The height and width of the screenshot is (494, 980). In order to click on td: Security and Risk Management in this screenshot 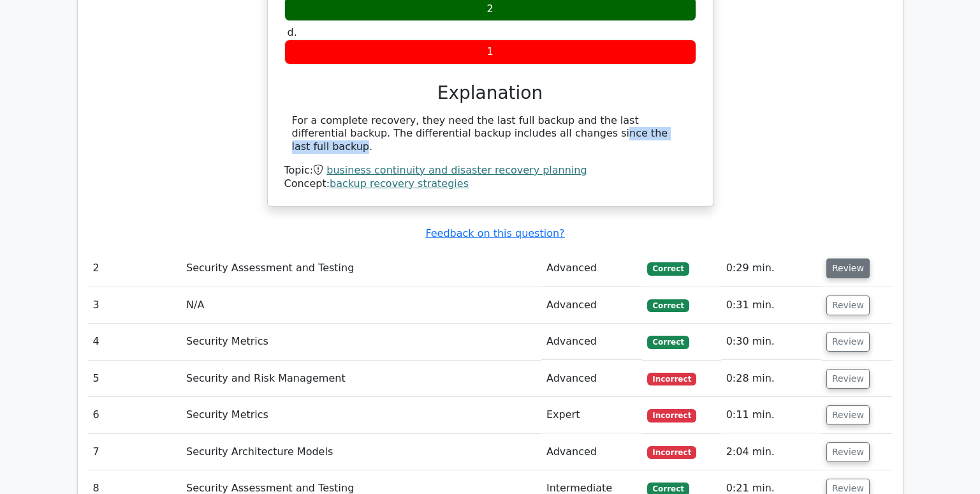, I will do `click(361, 379)`.